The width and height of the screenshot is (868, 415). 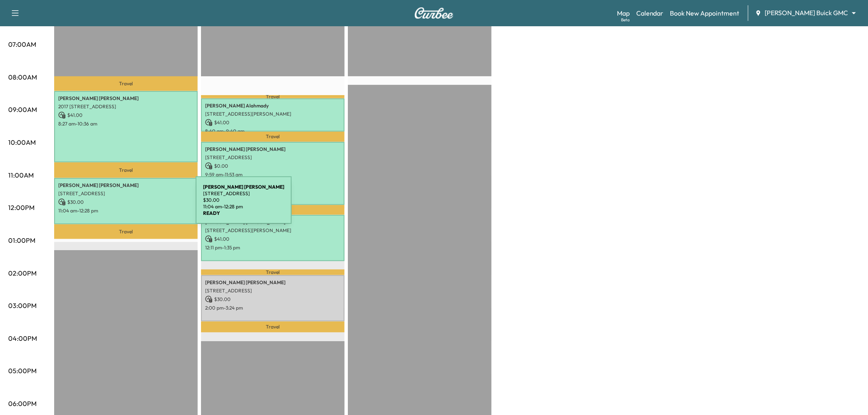 What do you see at coordinates (434, 13) in the screenshot?
I see `img: Curbee Logo` at bounding box center [434, 13].